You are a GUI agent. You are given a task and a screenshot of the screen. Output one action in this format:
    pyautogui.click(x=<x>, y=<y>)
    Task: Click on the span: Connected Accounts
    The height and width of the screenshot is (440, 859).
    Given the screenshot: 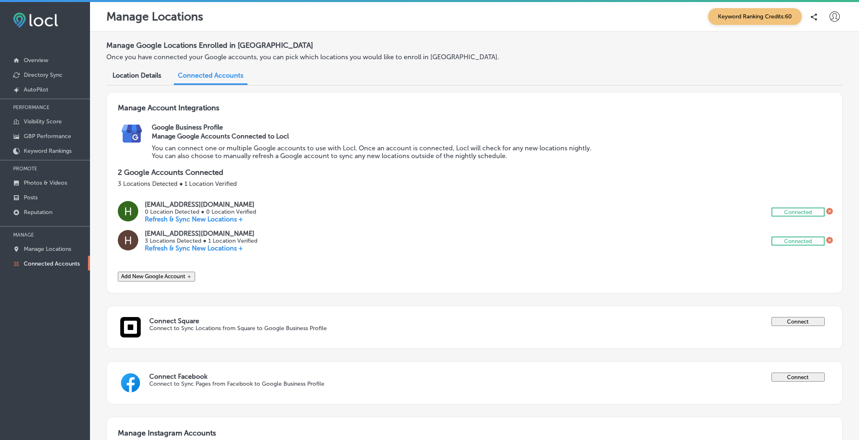 What is the action you would take?
    pyautogui.click(x=211, y=75)
    